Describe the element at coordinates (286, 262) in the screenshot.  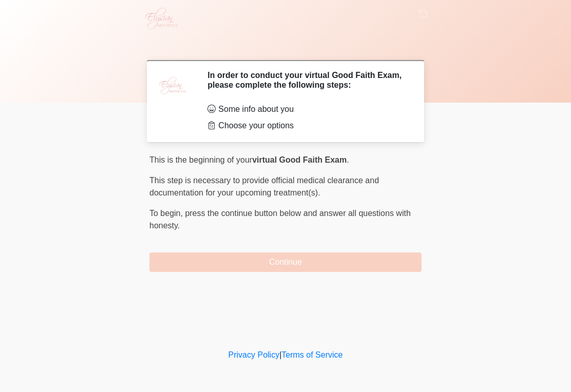
I see `button: Continue` at that location.